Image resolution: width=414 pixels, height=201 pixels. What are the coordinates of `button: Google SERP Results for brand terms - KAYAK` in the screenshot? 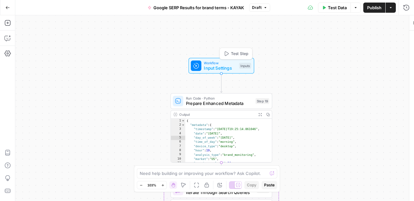 It's located at (196, 8).